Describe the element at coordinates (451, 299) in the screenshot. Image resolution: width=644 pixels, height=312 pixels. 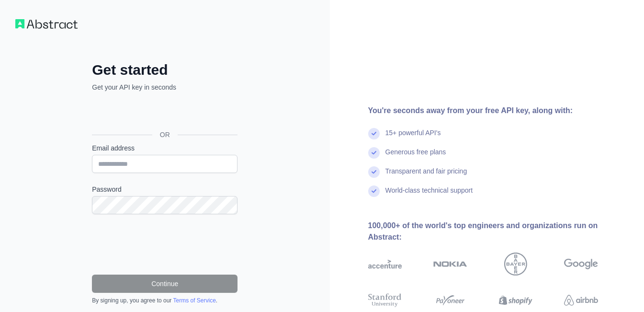
I see `img: payoneer` at that location.